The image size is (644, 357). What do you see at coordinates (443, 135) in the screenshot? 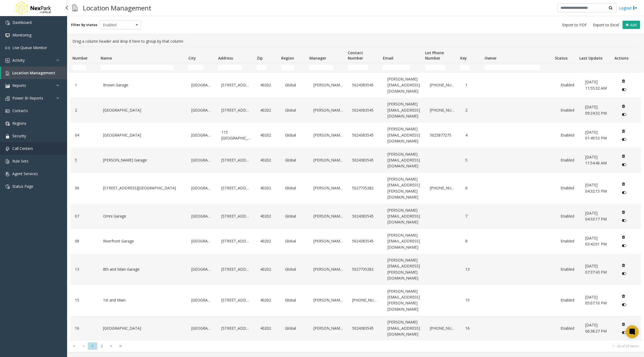
I see `a: 5025877275` at bounding box center [443, 135].